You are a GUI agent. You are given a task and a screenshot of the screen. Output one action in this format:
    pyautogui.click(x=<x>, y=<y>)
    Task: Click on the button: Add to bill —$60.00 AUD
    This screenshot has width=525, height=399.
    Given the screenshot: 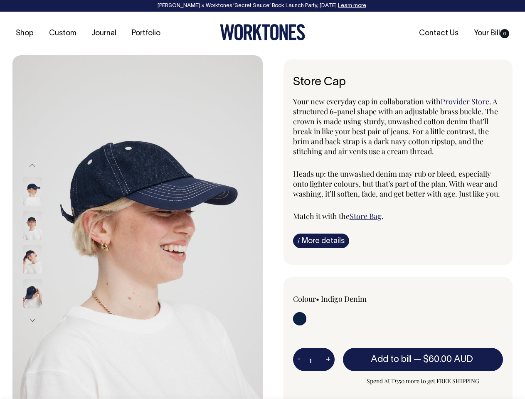 What is the action you would take?
    pyautogui.click(x=423, y=360)
    